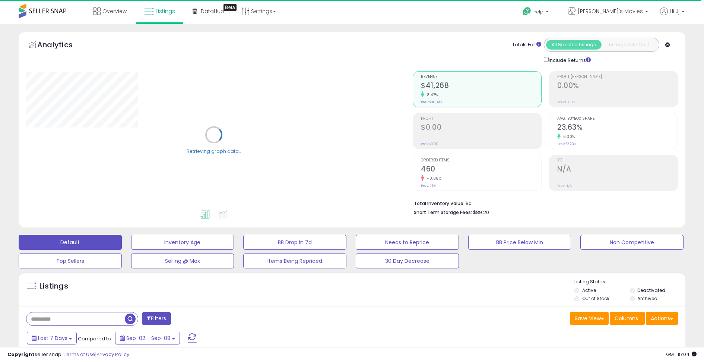 This screenshot has width=704, height=362. Describe the element at coordinates (617, 118) in the screenshot. I see `span: Avg. Buybox Share` at that location.